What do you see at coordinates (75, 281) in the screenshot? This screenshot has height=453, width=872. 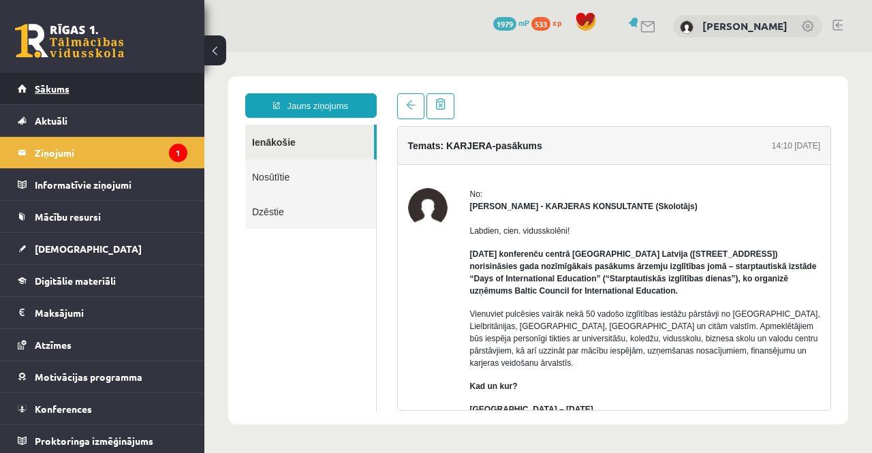 I see `span: Digitālie materiāli` at bounding box center [75, 281].